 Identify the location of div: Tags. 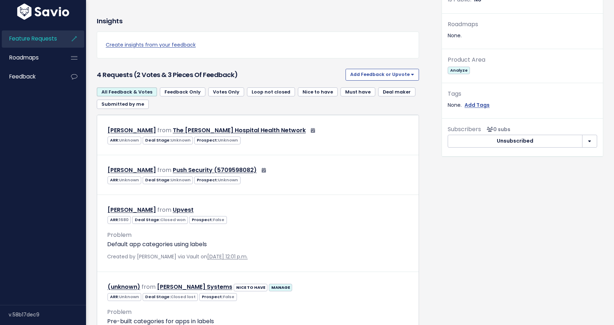
(522, 94).